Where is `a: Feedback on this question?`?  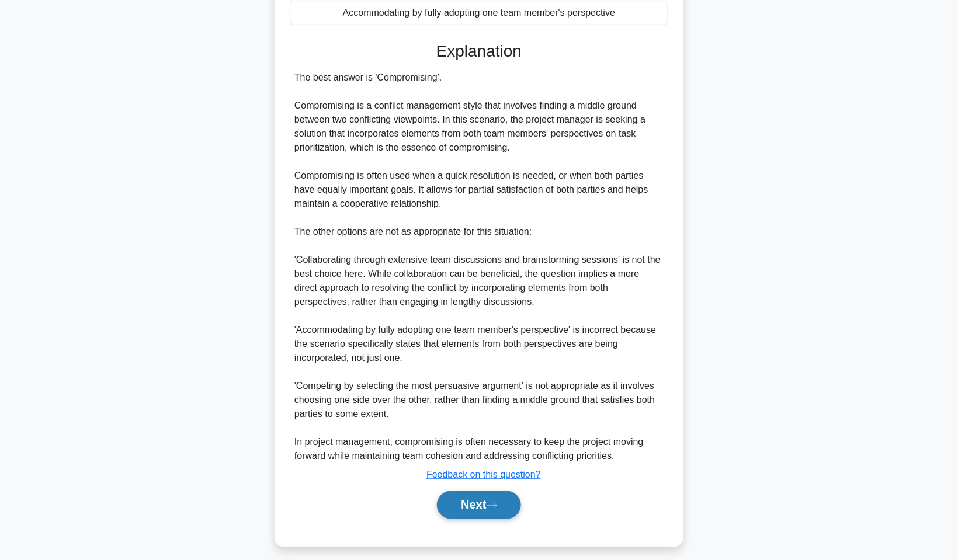 a: Feedback on this question? is located at coordinates (483, 474).